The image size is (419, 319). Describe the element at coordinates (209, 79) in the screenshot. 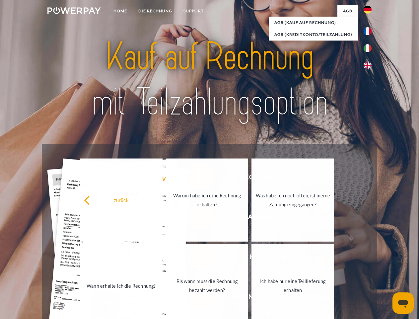

I see `img: title-powerpay_de.svg` at that location.